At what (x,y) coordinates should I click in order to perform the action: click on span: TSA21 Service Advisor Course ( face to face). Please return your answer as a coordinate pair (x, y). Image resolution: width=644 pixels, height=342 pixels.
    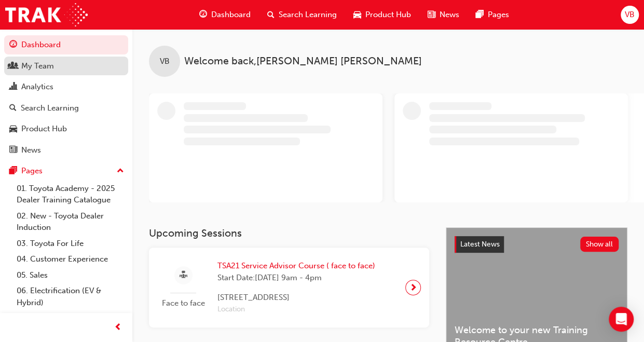
    Looking at the image, I should click on (296, 266).